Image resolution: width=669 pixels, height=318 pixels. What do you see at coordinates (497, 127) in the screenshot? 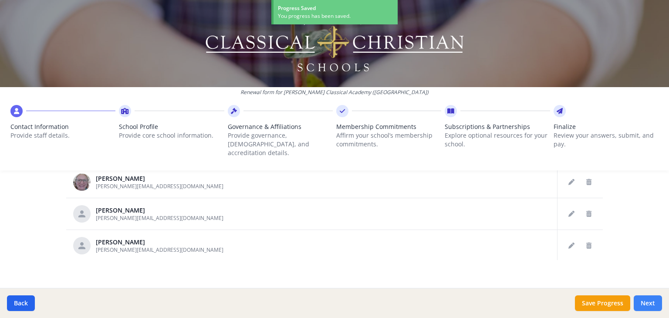
I see `span: Subscriptions & Partnerships` at bounding box center [497, 127].